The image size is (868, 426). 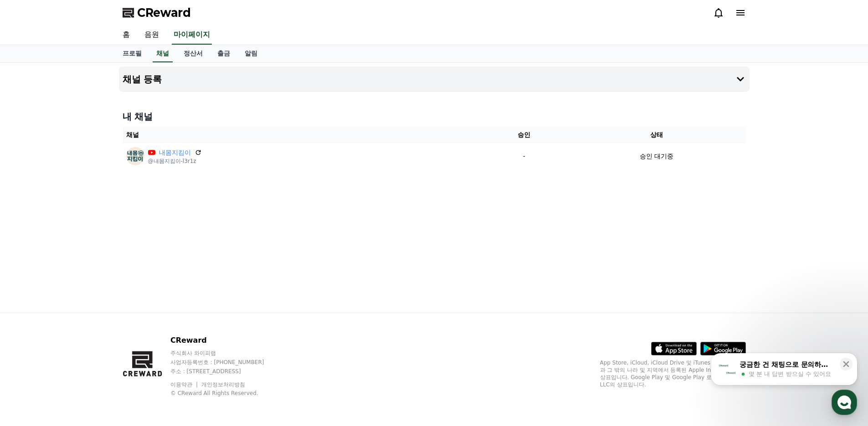 What do you see at coordinates (251, 54) in the screenshot?
I see `a: 알림` at bounding box center [251, 54].